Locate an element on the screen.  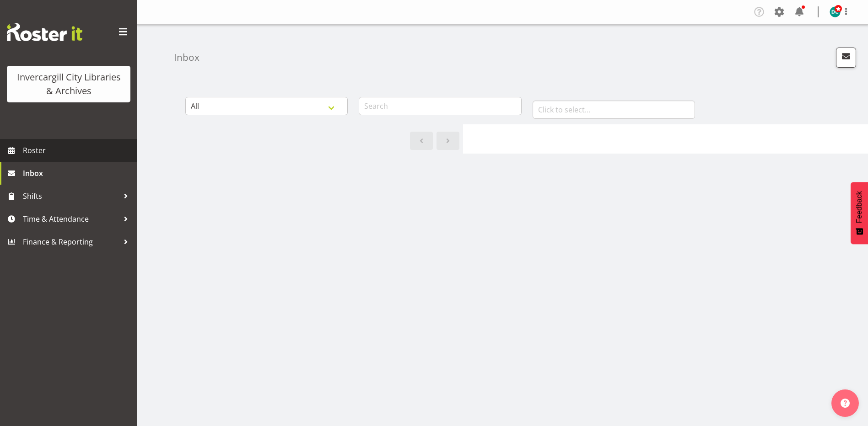
a: Previous page is located at coordinates (422, 141).